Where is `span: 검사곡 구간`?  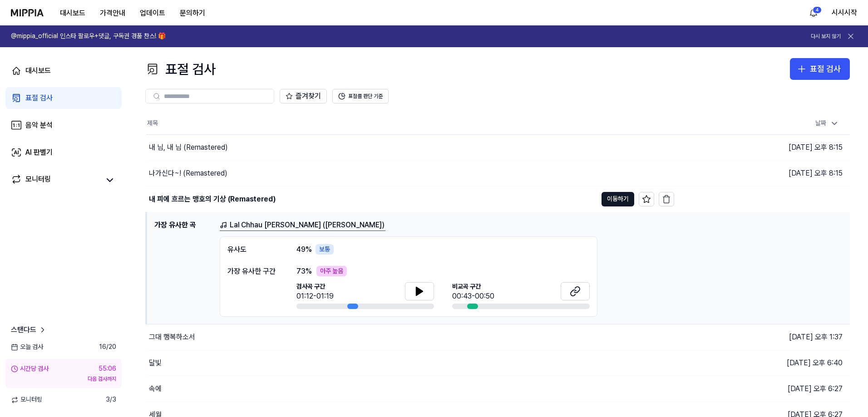
span: 검사곡 구간 is located at coordinates (315, 287).